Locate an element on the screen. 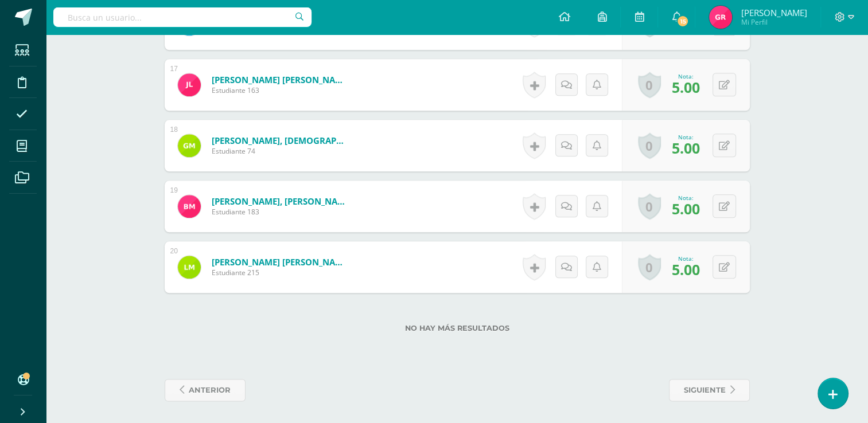 The image size is (868, 423). a: siguiente is located at coordinates (709, 390).